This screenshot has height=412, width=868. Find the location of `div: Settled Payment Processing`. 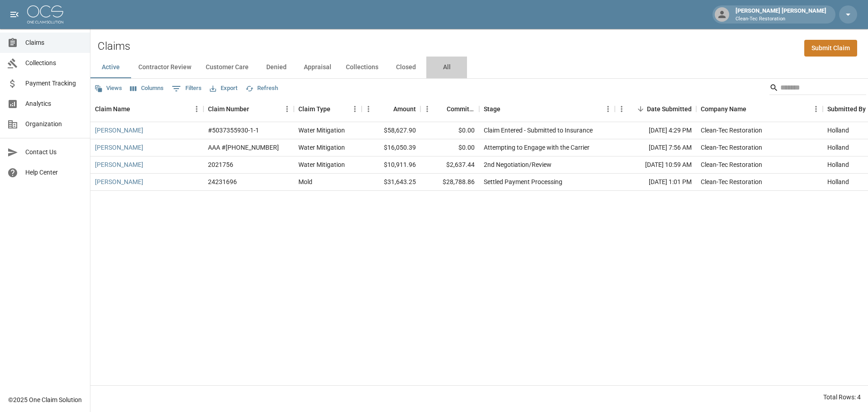

div: Settled Payment Processing is located at coordinates (523, 182).